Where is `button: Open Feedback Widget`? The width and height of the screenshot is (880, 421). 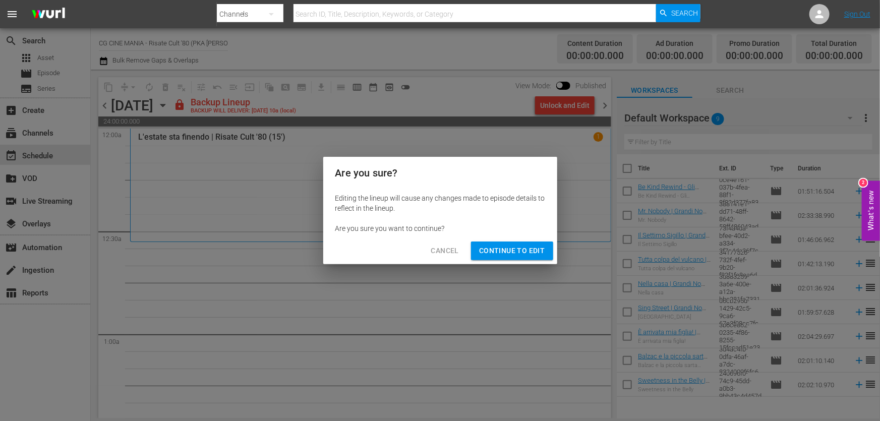 button: Open Feedback Widget is located at coordinates (870, 210).